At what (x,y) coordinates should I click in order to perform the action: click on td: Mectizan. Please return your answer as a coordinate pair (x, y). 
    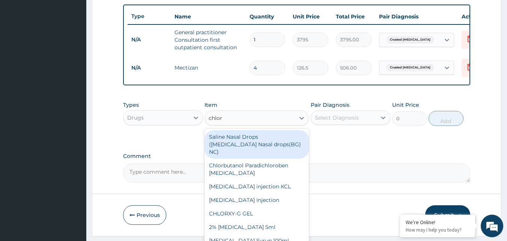
    Looking at the image, I should click on (208, 68).